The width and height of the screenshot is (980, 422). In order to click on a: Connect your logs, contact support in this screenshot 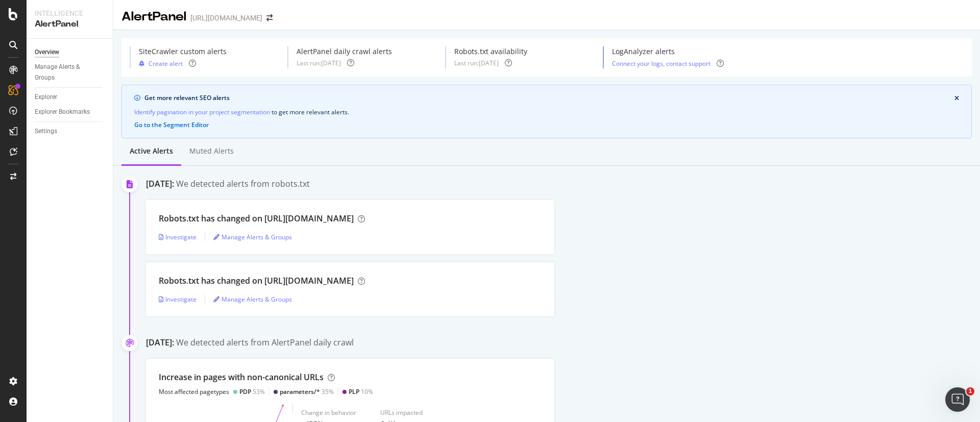, I will do `click(662, 64)`.